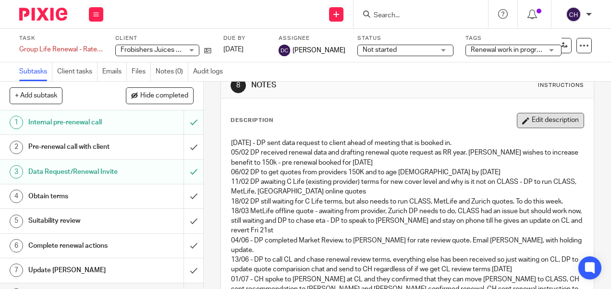 The image size is (611, 289). Describe the element at coordinates (77, 221) in the screenshot. I see `h1: Suitability review` at that location.